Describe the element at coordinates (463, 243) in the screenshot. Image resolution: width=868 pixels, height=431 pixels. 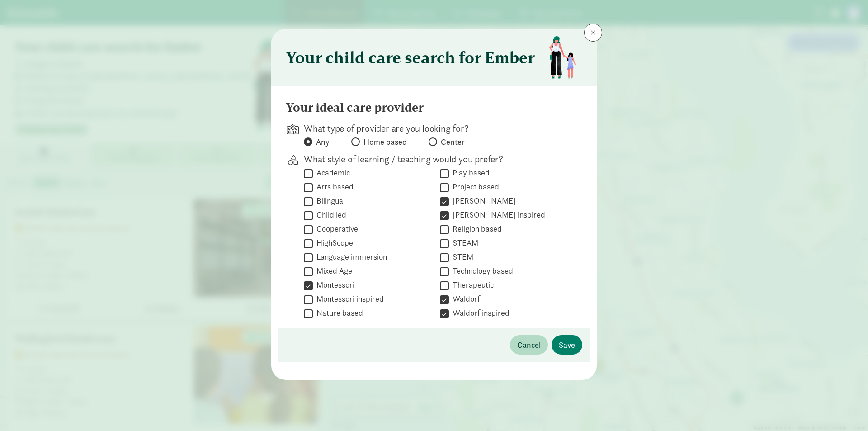
I see `label: STEAM` at that location.